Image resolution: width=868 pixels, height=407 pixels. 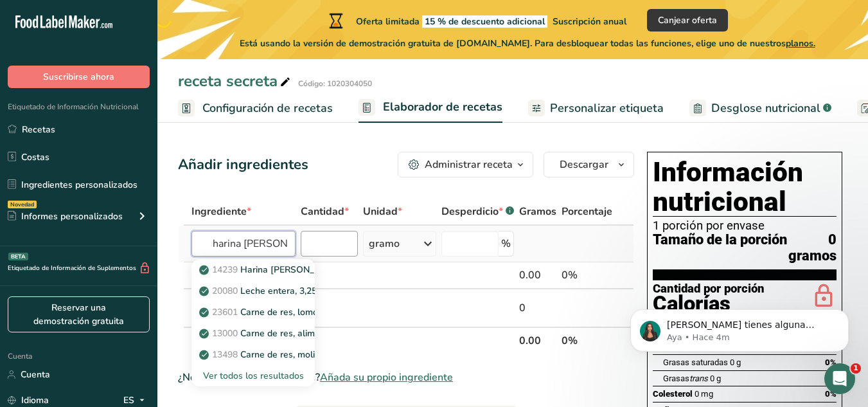 What do you see at coordinates (72, 268) in the screenshot?
I see `font: Etiquetado de Información de Suplementos` at bounding box center [72, 268].